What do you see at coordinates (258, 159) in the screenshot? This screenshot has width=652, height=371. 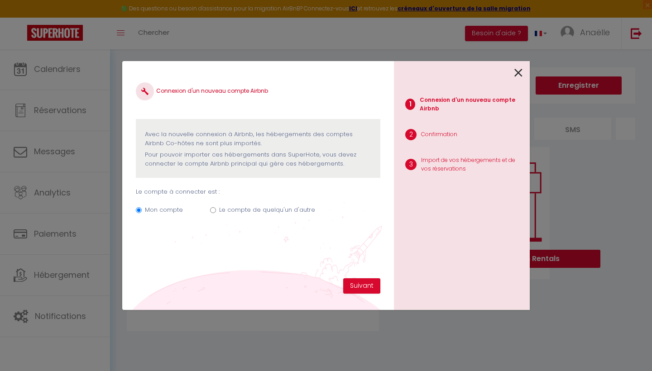 I see `p: Pour pouvoir importer ces hébergements dans SuperHote, vous devez connecter le compte Airbnb prin...` at bounding box center [258, 159].